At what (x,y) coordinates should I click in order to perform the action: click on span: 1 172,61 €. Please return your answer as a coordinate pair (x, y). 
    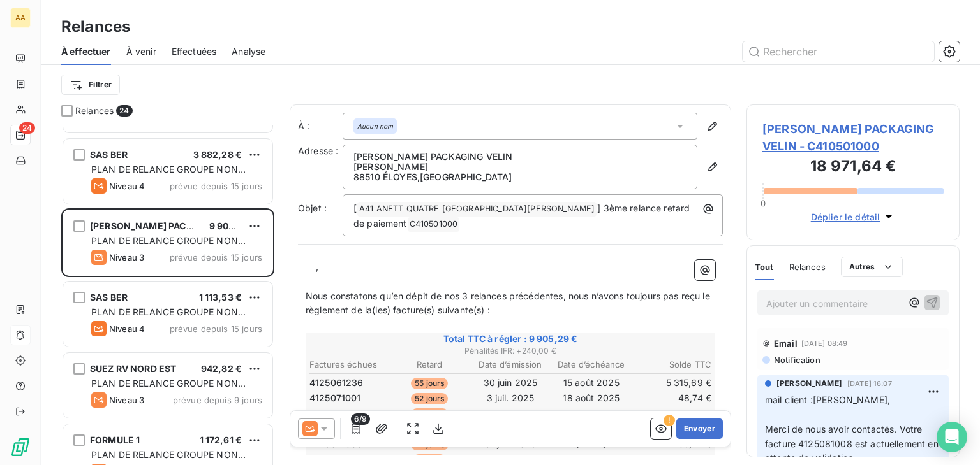
    Looking at the image, I should click on (221, 440).